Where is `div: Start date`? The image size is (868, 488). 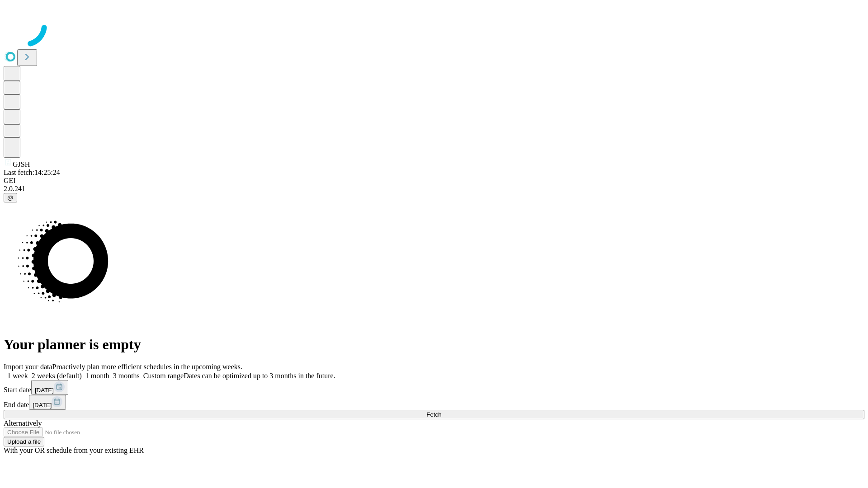 div: Start date is located at coordinates (434, 387).